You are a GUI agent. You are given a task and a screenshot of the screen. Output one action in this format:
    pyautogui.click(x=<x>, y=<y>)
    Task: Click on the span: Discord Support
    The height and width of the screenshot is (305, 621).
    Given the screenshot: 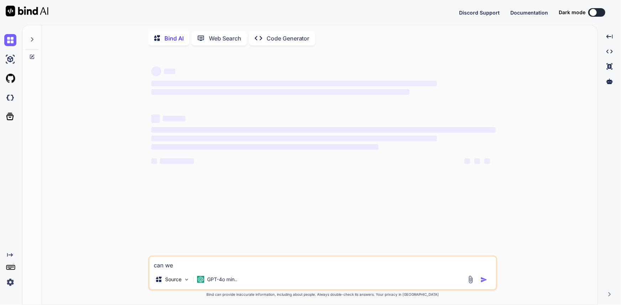 What is the action you would take?
    pyautogui.click(x=479, y=12)
    